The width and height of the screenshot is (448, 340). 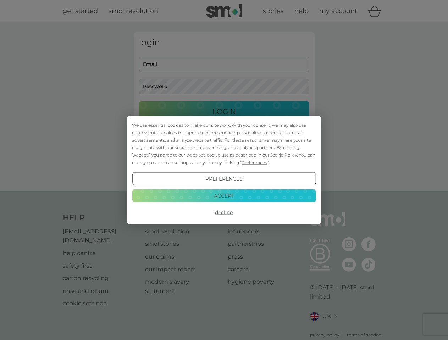 I want to click on span: Cookie Policy, so click(x=283, y=155).